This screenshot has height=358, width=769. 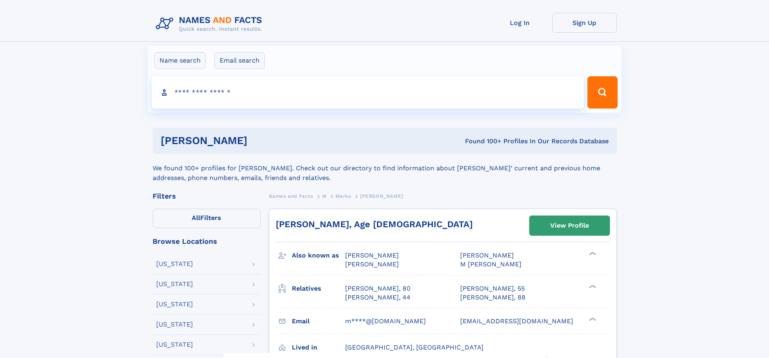 What do you see at coordinates (180, 61) in the screenshot?
I see `label: Name search` at bounding box center [180, 61].